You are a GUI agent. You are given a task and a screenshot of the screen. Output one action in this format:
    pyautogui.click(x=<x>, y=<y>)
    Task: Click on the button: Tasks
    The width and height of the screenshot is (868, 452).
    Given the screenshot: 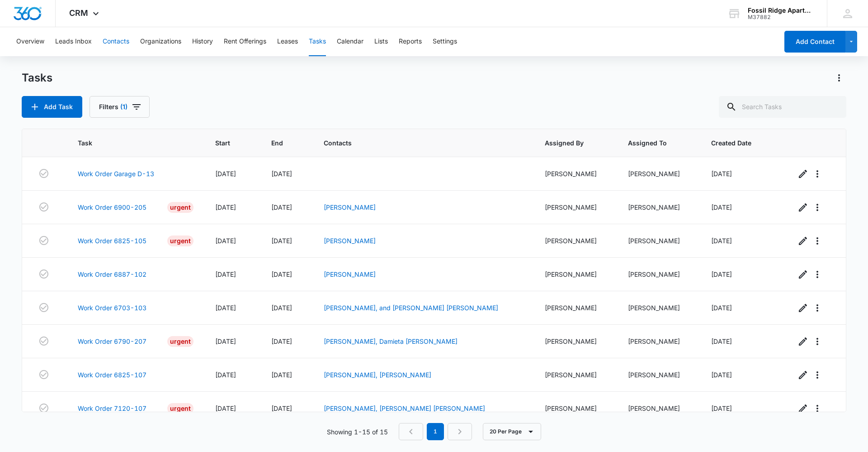 What is the action you would take?
    pyautogui.click(x=318, y=41)
    